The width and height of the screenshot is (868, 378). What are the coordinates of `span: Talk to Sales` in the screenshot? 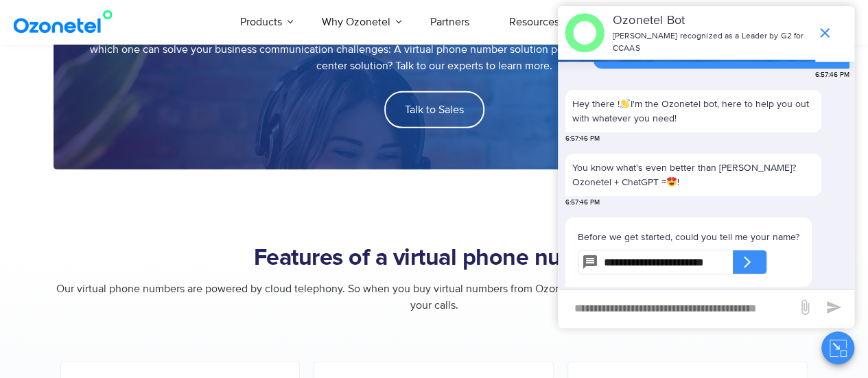 It's located at (435, 110).